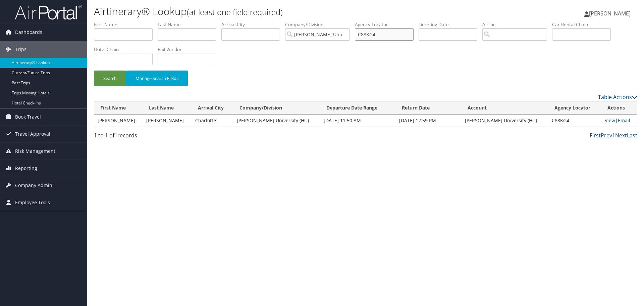  Describe the element at coordinates (158, 137) in the screenshot. I see `div: 1 to 1 of records` at that location.